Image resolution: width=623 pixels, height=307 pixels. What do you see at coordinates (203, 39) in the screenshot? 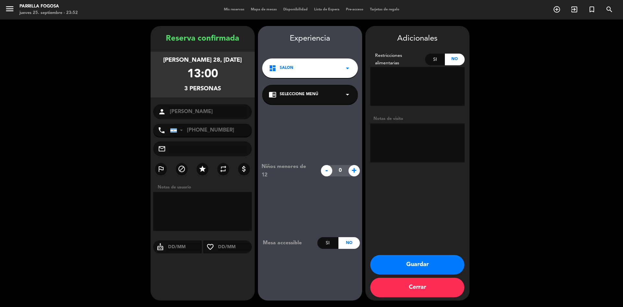
I see `div: Reserva confirmada` at bounding box center [203, 39].